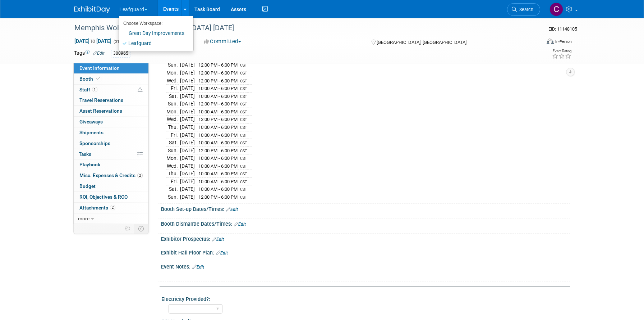 This screenshot has width=644, height=320. Describe the element at coordinates (90, 79) in the screenshot. I see `span: Booth` at that location.